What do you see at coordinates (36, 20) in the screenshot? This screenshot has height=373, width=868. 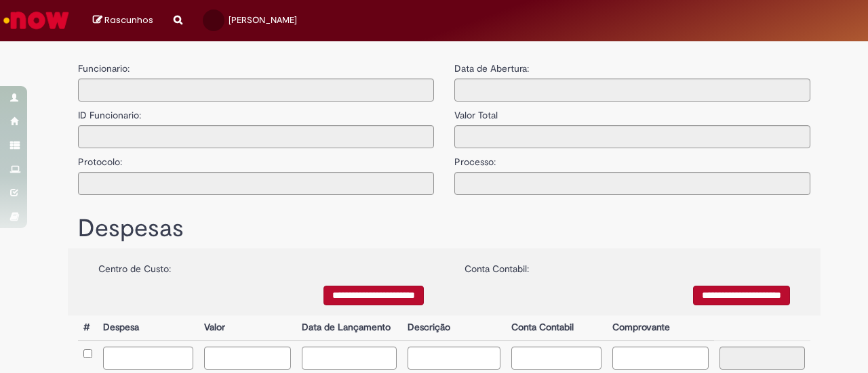 I see `img: ServiceNow` at bounding box center [36, 20].